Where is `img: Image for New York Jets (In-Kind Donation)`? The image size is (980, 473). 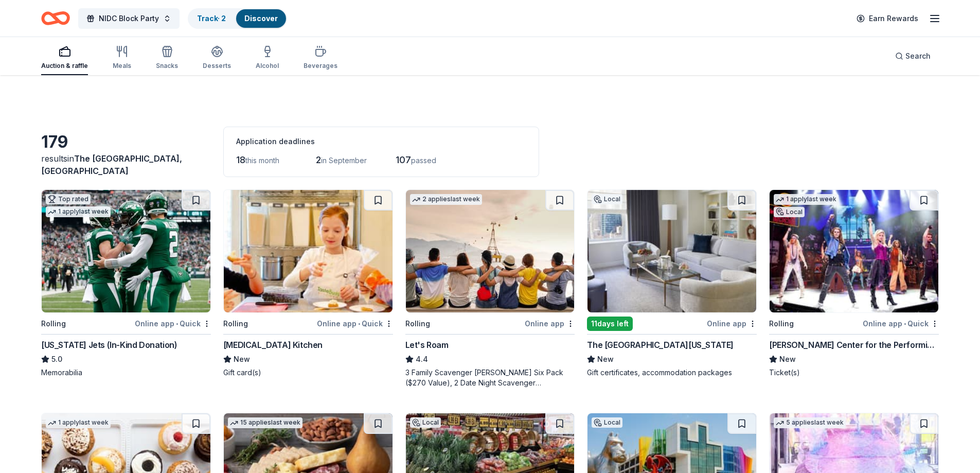
img: Image for New York Jets (In-Kind Donation) is located at coordinates (126, 251).